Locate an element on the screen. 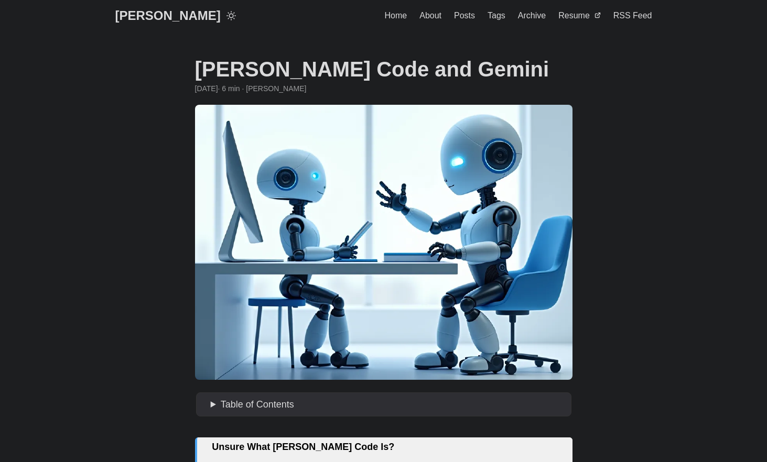 This screenshot has height=462, width=767. span: Home is located at coordinates (396, 15).